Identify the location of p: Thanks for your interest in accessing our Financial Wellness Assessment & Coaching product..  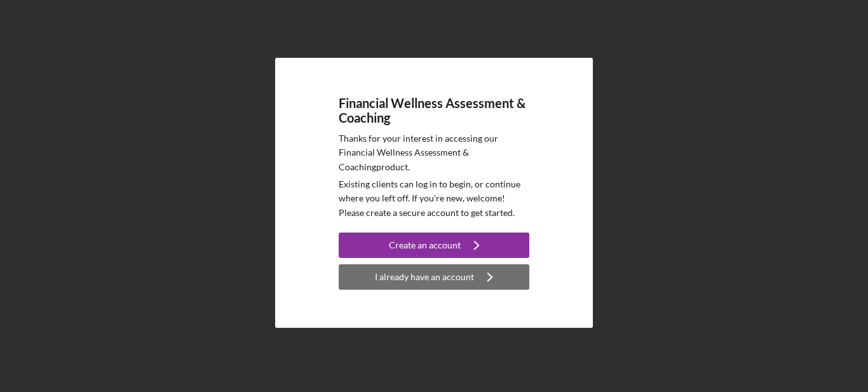
(434, 152).